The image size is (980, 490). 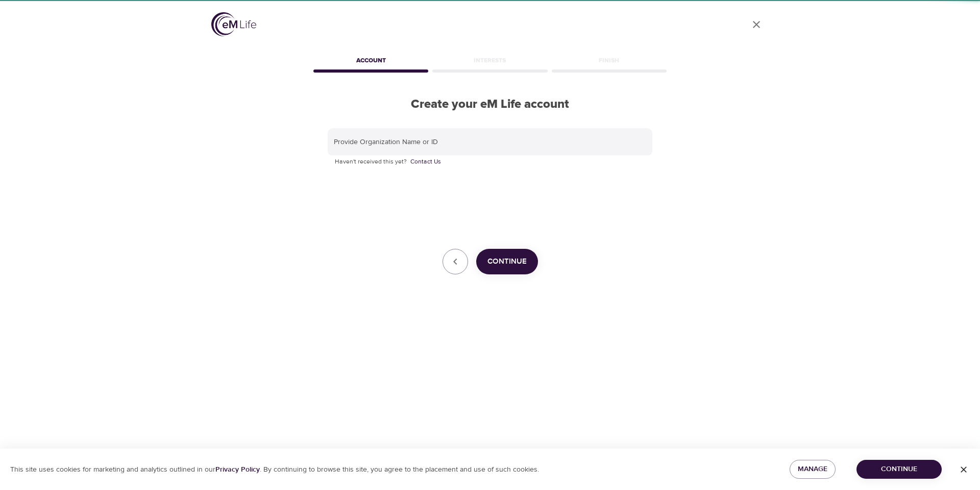 I want to click on img: logo, so click(x=233, y=24).